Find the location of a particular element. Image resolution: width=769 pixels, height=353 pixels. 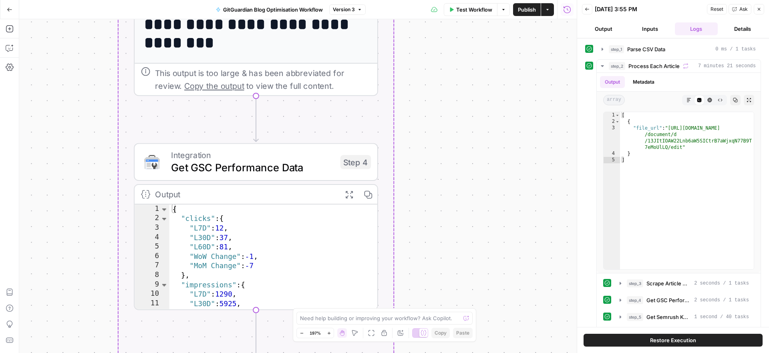

span: Integration is located at coordinates (252, 155).